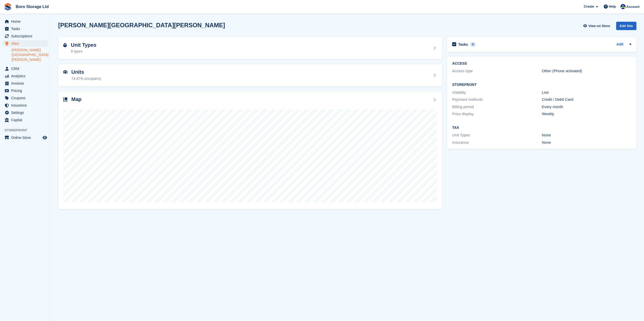  Describe the element at coordinates (27, 138) in the screenshot. I see `span: Online Store` at that location.